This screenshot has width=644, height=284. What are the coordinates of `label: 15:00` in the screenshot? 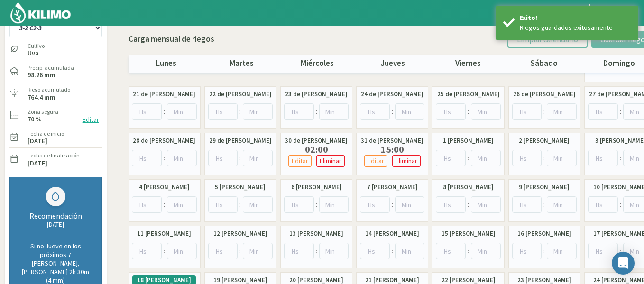 It's located at (392, 149).